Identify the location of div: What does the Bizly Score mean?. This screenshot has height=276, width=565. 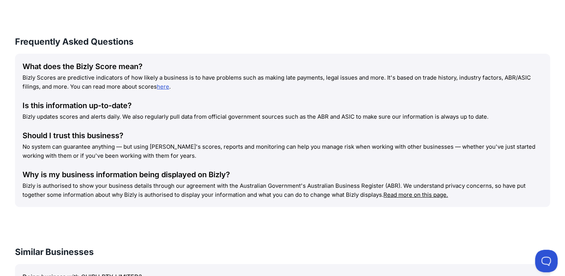
(283, 66).